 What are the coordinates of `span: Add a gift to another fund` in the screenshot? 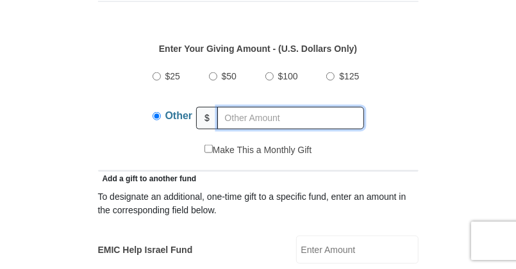 It's located at (147, 179).